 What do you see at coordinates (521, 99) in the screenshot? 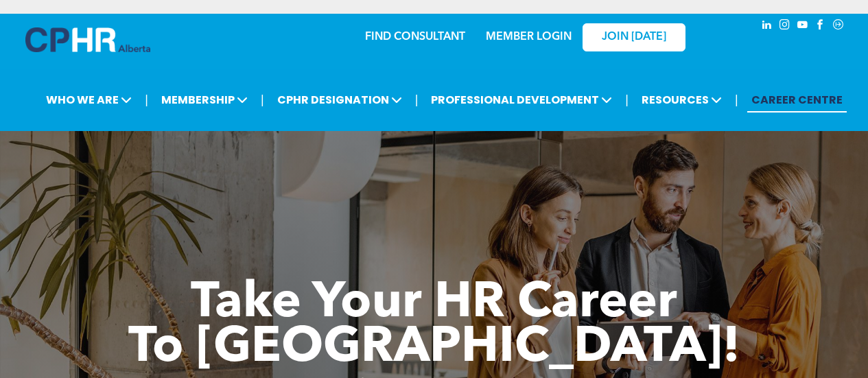
I see `span: PROFESSIONAL DEVELOPMENT` at bounding box center [521, 99].